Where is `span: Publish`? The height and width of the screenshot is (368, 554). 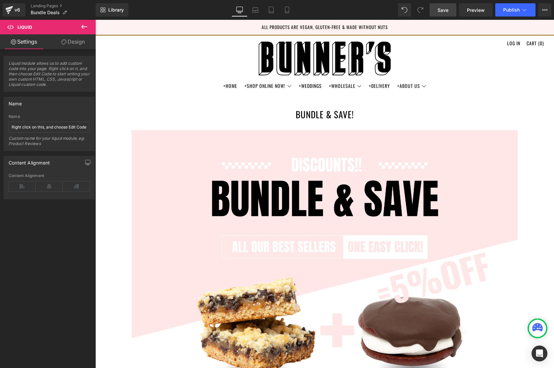 span: Publish is located at coordinates (512, 10).